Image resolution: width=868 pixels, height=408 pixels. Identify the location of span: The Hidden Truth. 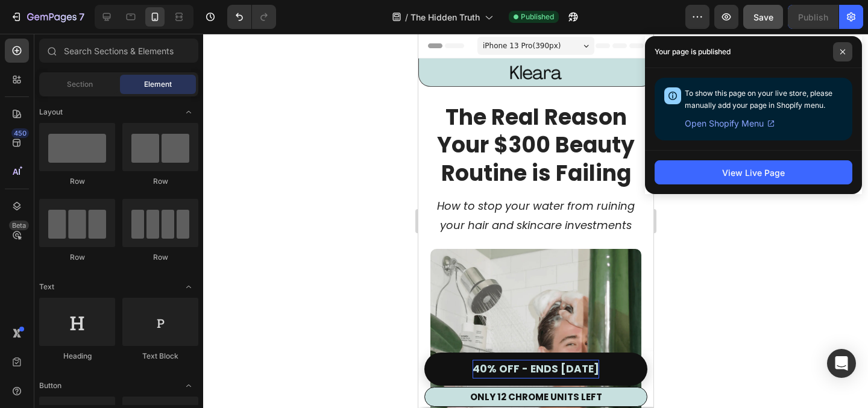
(445, 17).